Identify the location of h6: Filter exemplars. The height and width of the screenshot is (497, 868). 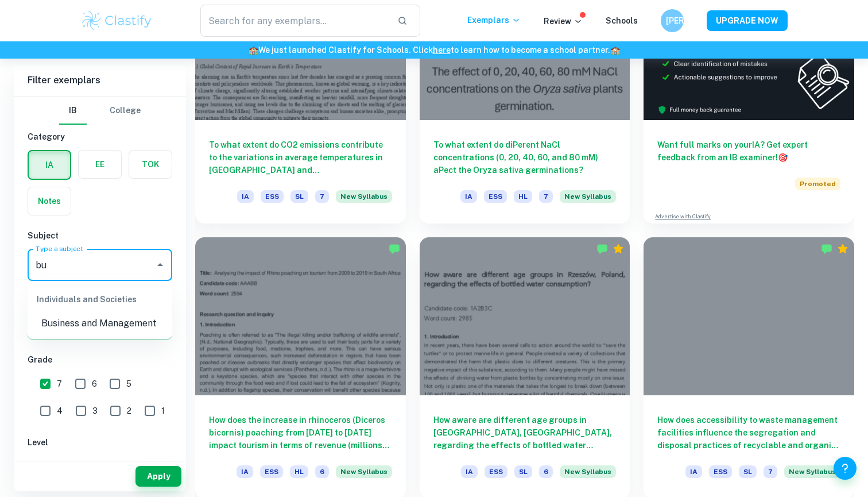
(100, 81).